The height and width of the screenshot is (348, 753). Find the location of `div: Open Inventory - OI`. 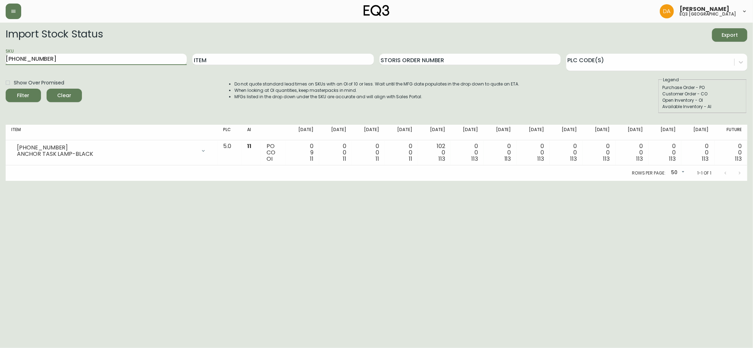

div: Open Inventory - OI is located at coordinates (703, 100).